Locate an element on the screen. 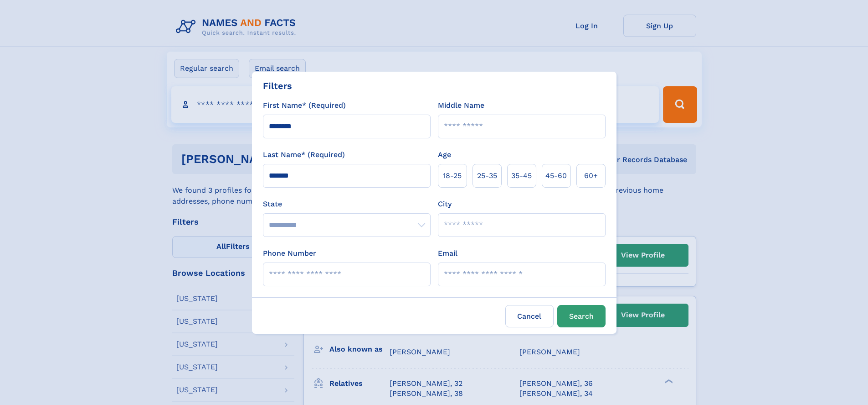  label: State is located at coordinates (347, 204).